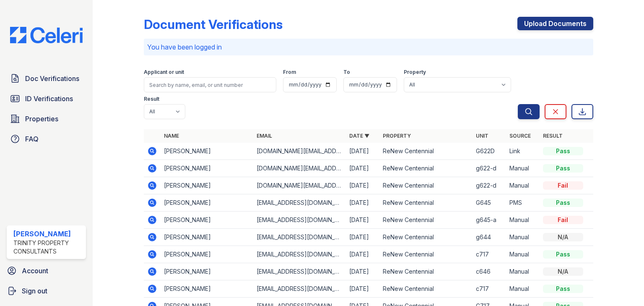 Image resolution: width=644 pixels, height=306 pixels. What do you see at coordinates (520, 136) in the screenshot?
I see `a: Source` at bounding box center [520, 136].